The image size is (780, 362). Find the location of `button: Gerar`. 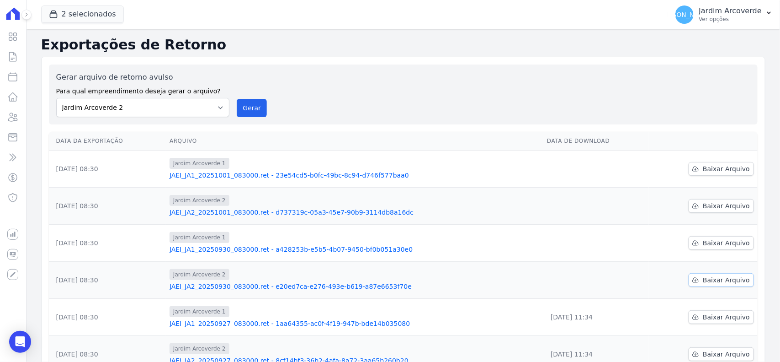

button: Gerar is located at coordinates (252, 108).